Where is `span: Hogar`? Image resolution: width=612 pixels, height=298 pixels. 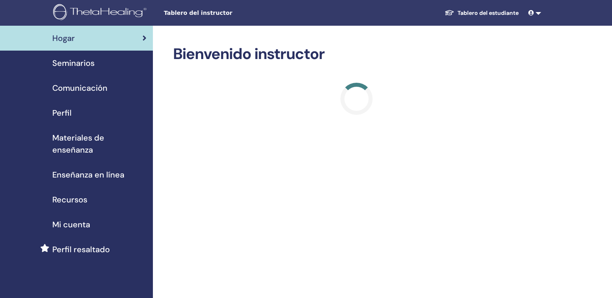
span: Hogar is located at coordinates (64, 38).